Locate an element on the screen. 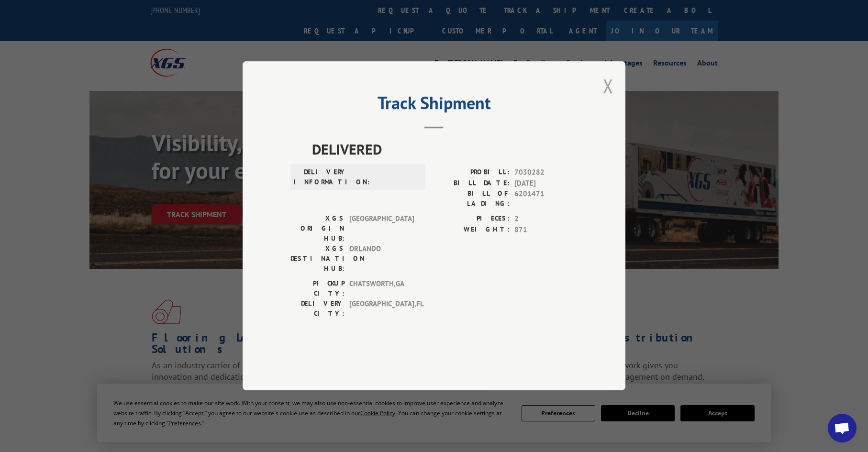 The image size is (868, 452). label: DELIVERY CITY: is located at coordinates (317, 309).